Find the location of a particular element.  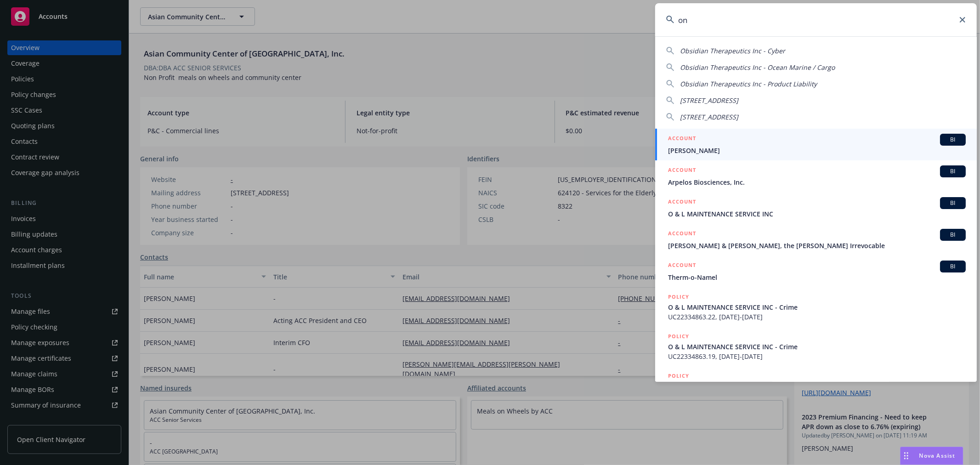

span: Arpelos Biosciences, Inc. is located at coordinates (817, 182).